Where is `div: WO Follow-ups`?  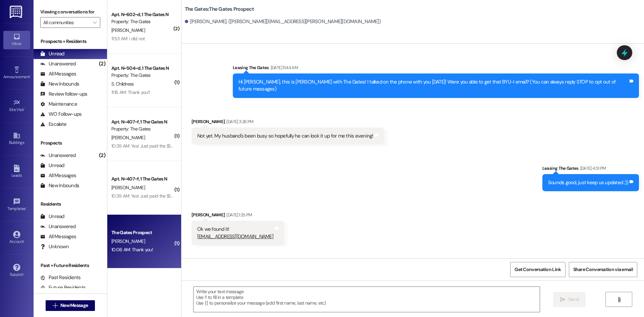 div: WO Follow-ups is located at coordinates (61, 114).